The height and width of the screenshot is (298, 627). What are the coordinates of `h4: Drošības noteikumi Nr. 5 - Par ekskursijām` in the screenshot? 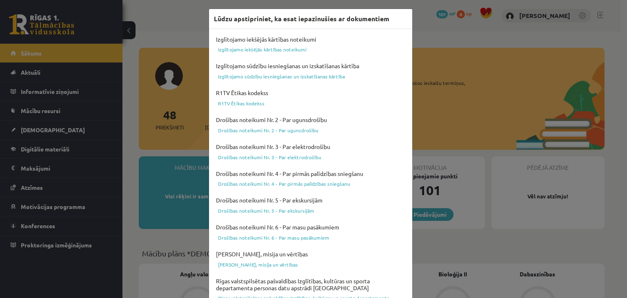 It's located at (311, 200).